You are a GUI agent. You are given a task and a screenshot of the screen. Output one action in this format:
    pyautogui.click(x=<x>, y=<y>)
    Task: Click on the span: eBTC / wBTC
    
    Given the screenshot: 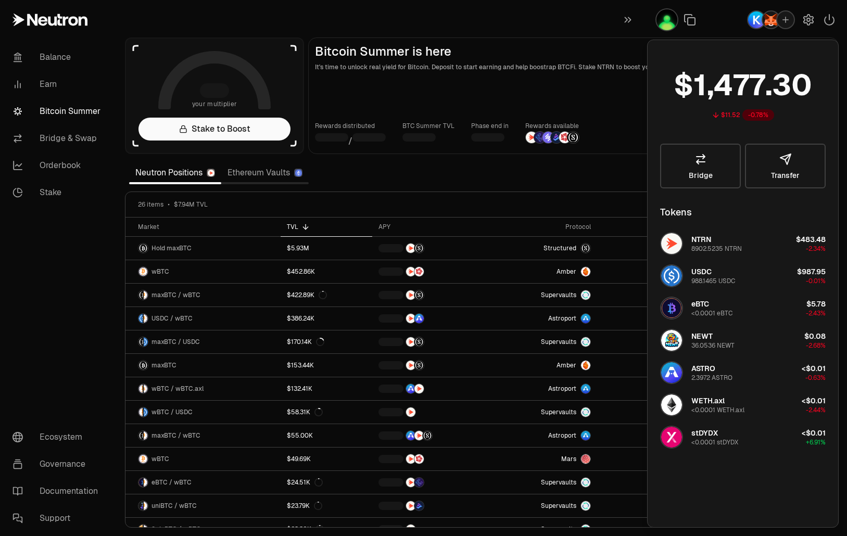 What is the action you would take?
    pyautogui.click(x=171, y=483)
    